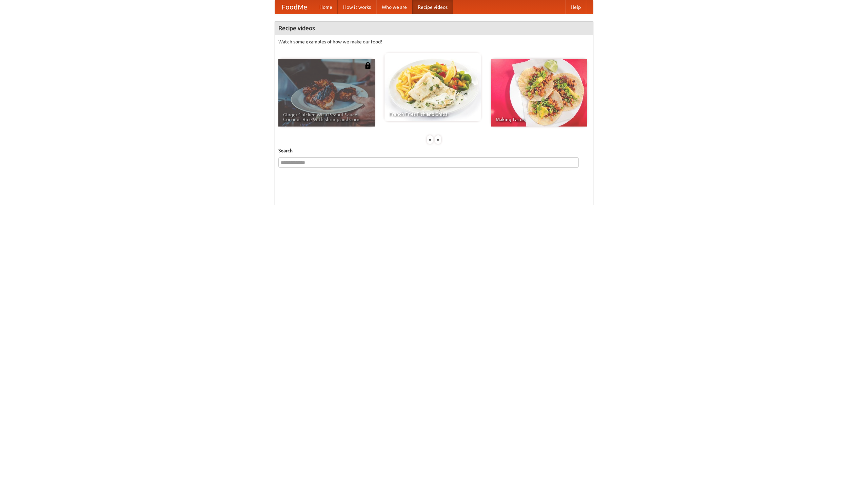 This screenshot has width=868, height=480. What do you see at coordinates (539, 93) in the screenshot?
I see `a: Making Tacos` at bounding box center [539, 93].